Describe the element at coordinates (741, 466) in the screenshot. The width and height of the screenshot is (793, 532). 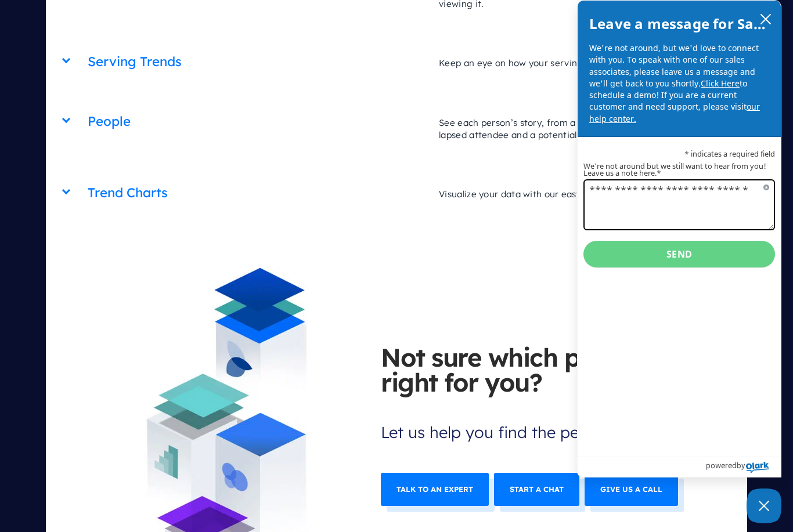
I see `span: by` at that location.